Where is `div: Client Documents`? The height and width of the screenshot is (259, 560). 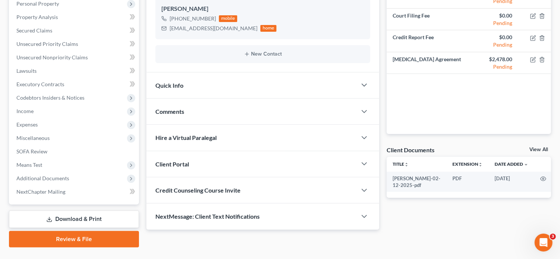 div: Client Documents is located at coordinates (410, 150).